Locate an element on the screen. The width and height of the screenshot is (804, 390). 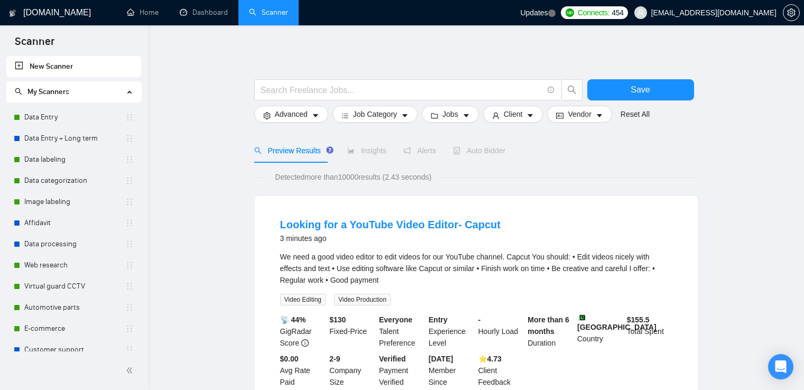
span: Video Production is located at coordinates (362, 300).